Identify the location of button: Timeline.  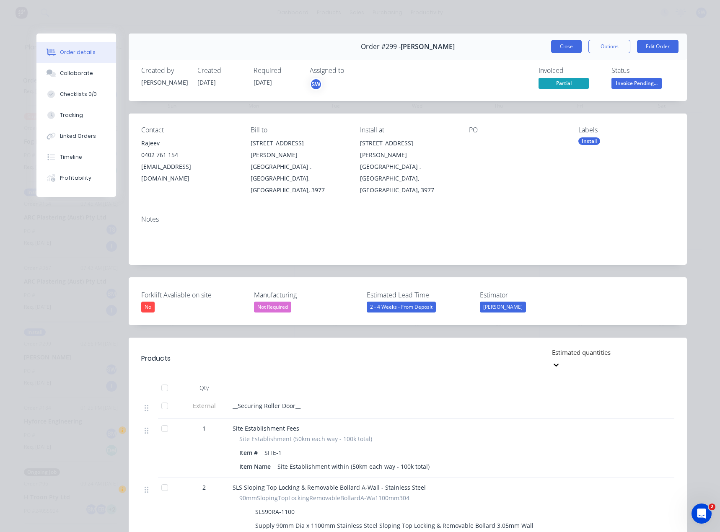
(76, 157).